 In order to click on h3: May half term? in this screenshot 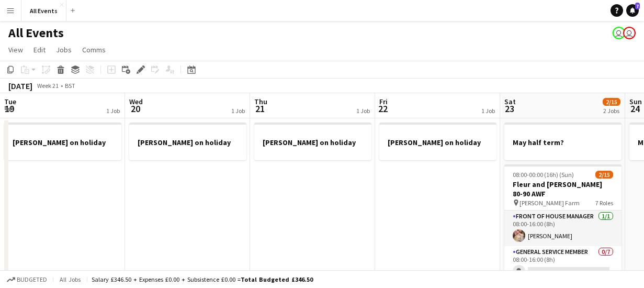, I will do `click(563, 143)`.